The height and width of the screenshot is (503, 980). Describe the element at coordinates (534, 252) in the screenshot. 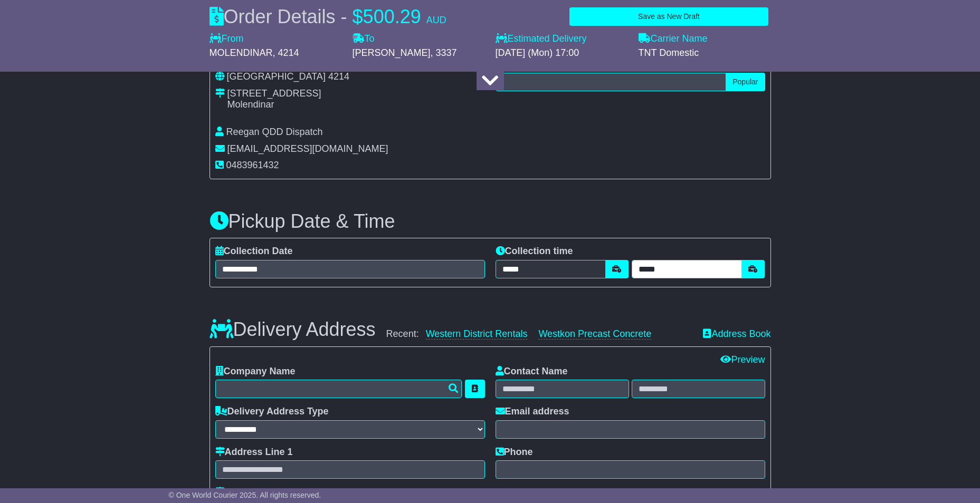

I see `label: Collection time` at that location.